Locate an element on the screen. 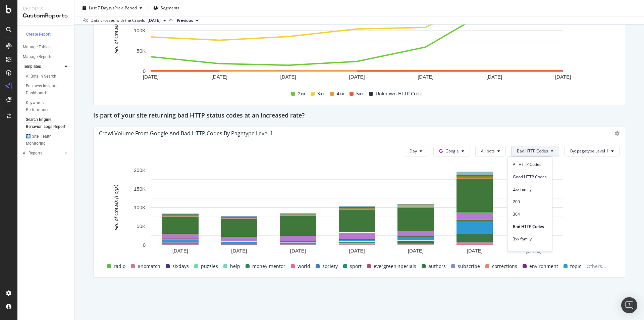 The width and height of the screenshot is (644, 320). a: Manage Tables is located at coordinates (46, 47).